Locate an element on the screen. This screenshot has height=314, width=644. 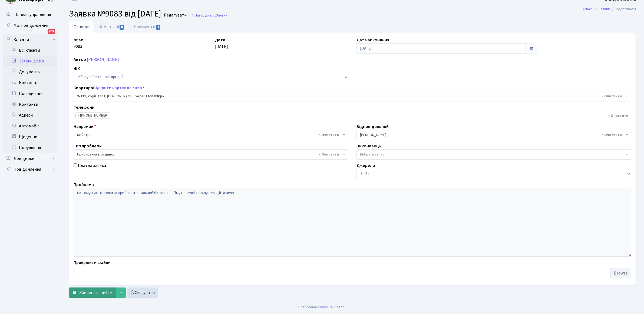
label: № вх. is located at coordinates (79, 40).